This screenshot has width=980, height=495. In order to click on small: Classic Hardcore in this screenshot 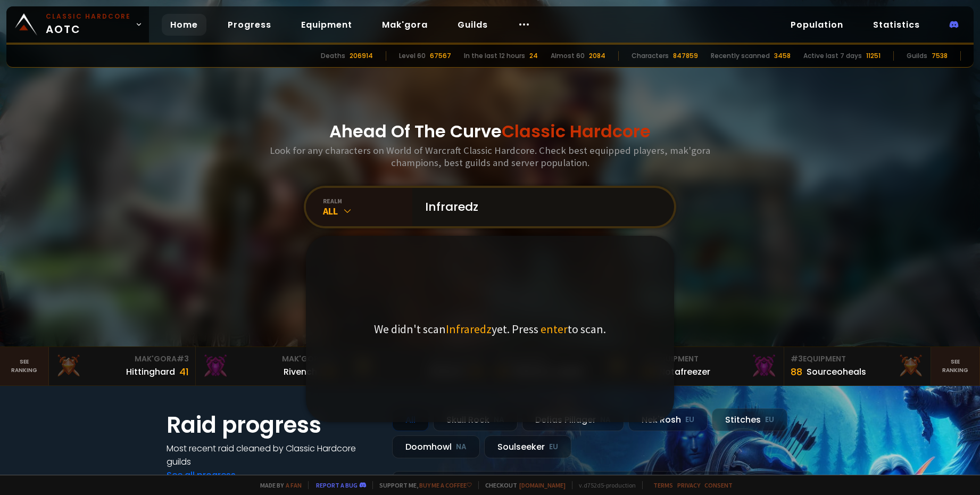, I will do `click(88, 16)`.